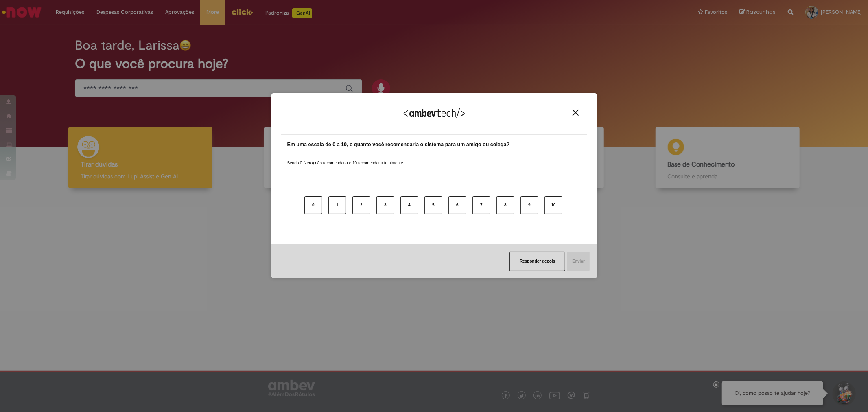  What do you see at coordinates (529, 205) in the screenshot?
I see `button: 9` at bounding box center [529, 205].